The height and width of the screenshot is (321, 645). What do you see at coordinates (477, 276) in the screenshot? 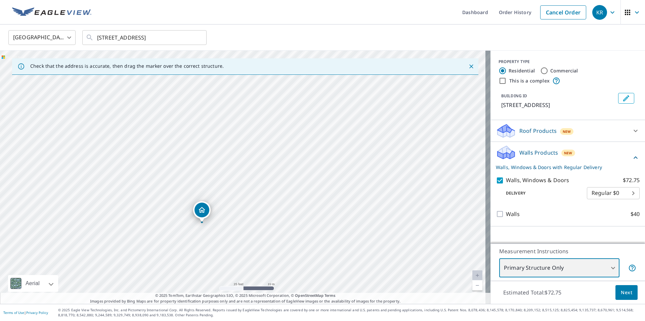
I see `a: Current Level 20, Zoom In Disabled` at bounding box center [477, 276].